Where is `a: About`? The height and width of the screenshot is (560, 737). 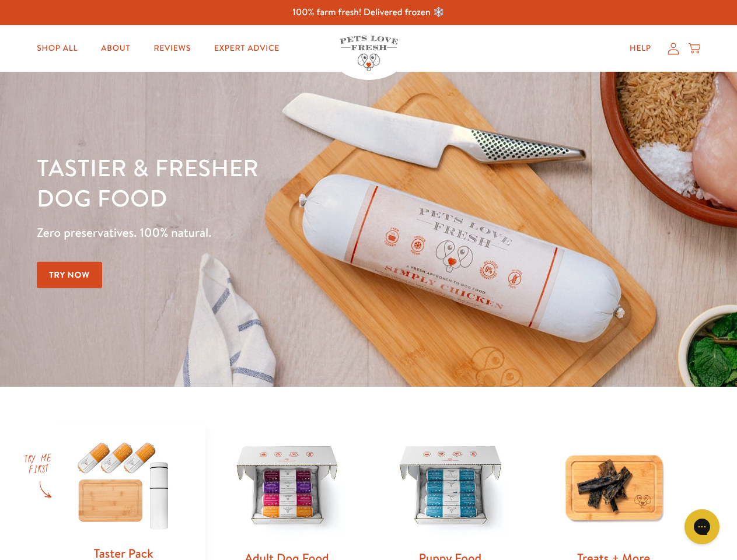 a: About is located at coordinates (116, 48).